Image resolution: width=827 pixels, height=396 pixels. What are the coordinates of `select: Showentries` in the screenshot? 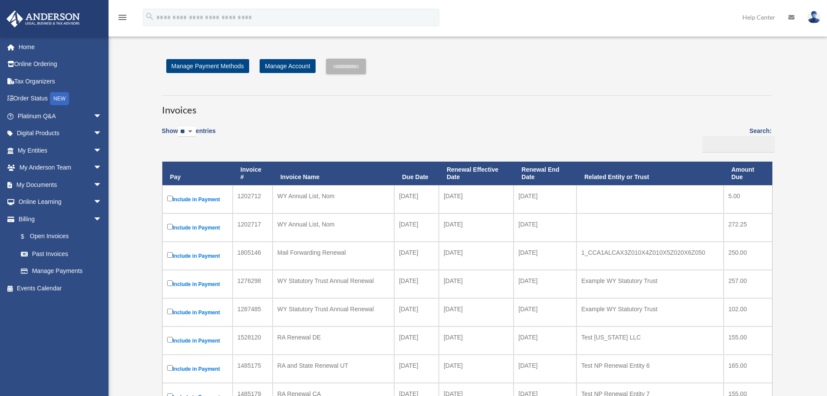 It's located at (187, 132).